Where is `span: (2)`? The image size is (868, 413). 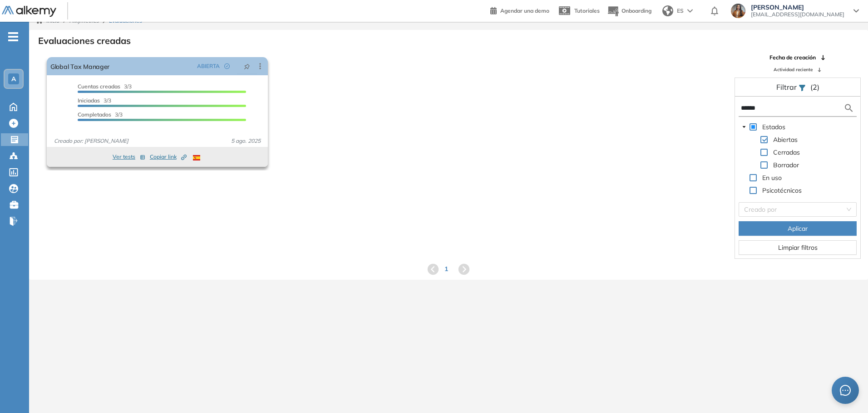
span: (2) is located at coordinates (815, 87).